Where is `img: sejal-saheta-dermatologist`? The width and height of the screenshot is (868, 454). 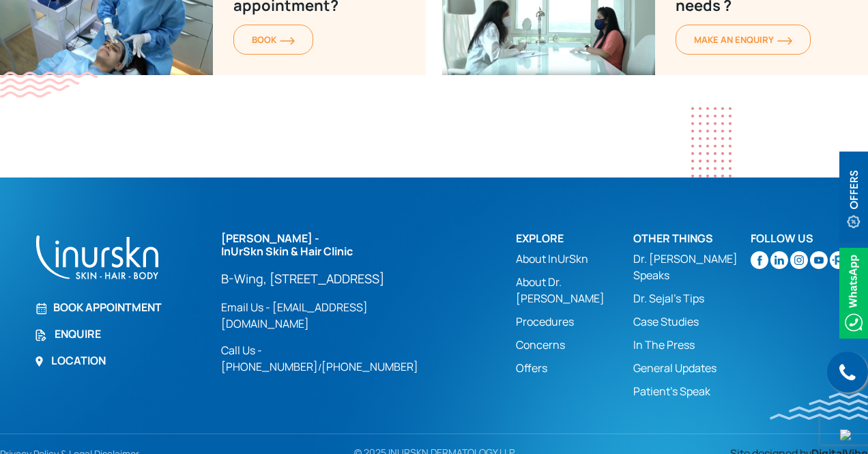 img: sejal-saheta-dermatologist is located at coordinates (839, 260).